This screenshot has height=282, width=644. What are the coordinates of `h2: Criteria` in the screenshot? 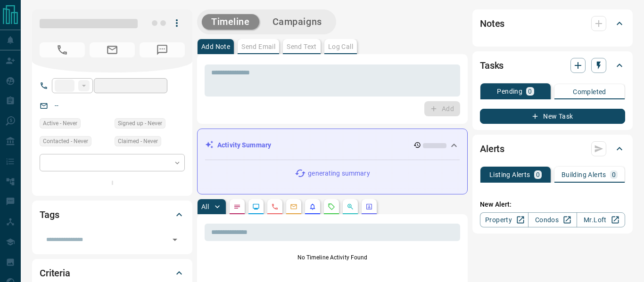 It's located at (55, 273).